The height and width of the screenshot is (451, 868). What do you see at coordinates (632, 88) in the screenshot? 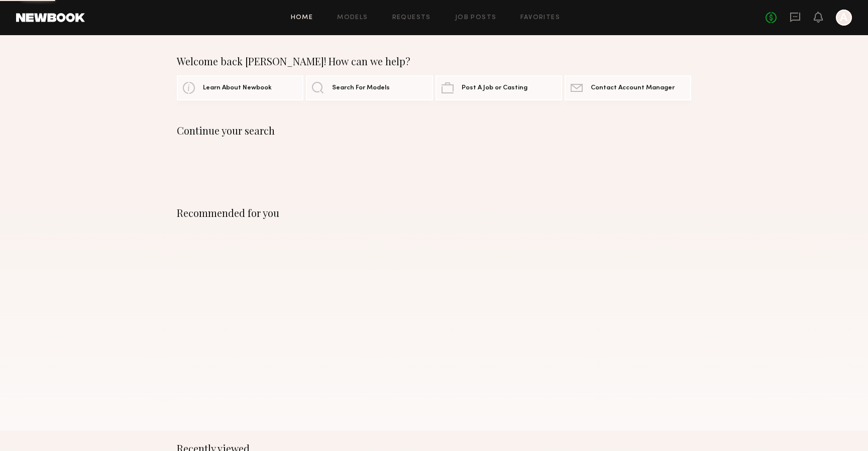
I see `span: Contact Account Manager` at bounding box center [632, 88].